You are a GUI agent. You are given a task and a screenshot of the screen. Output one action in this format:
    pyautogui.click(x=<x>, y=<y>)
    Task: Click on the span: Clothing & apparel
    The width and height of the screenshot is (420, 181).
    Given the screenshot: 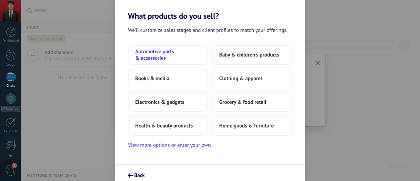 What is the action you would take?
    pyautogui.click(x=240, y=78)
    